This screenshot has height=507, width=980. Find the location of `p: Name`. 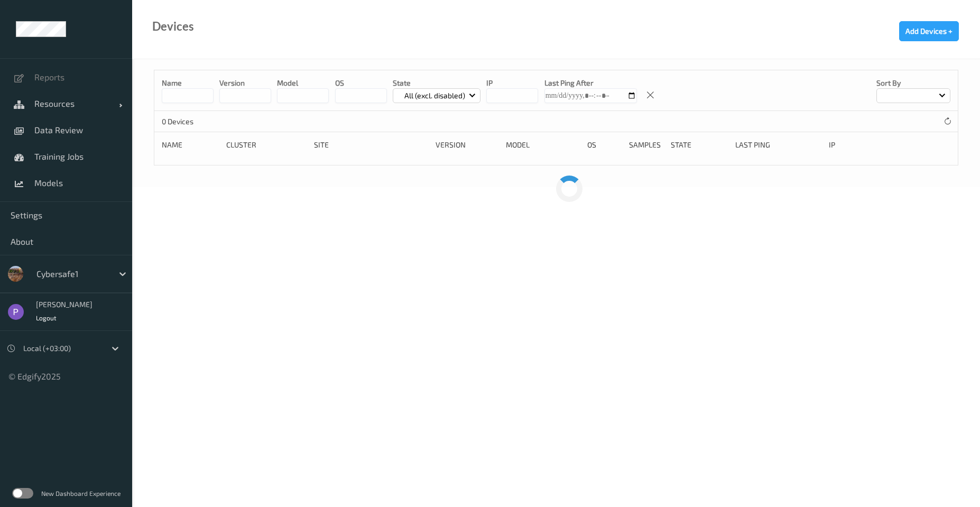

p: Name is located at coordinates (187, 83).